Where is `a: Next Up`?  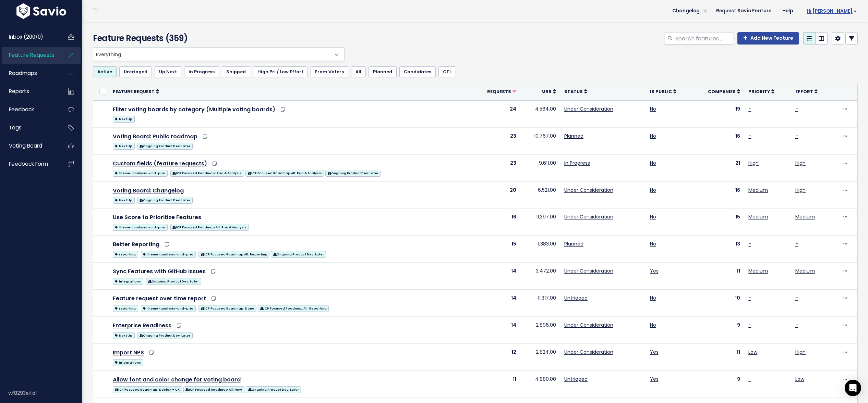 a: Next Up is located at coordinates (124, 146).